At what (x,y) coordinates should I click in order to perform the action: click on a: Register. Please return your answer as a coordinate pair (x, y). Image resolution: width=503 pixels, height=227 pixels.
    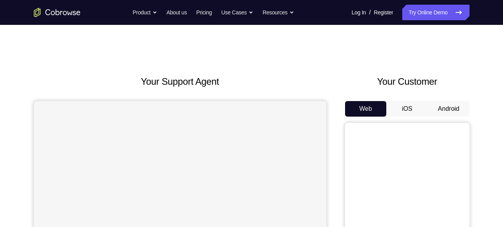
    Looking at the image, I should click on (383, 12).